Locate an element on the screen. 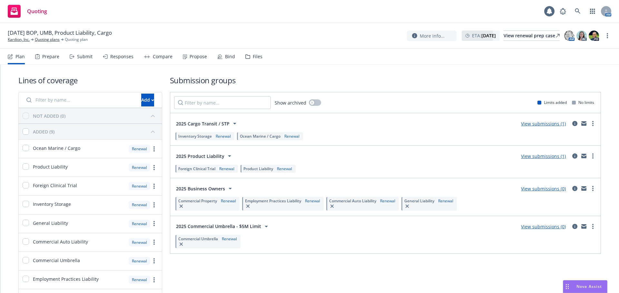  div: No limits is located at coordinates (582, 102).